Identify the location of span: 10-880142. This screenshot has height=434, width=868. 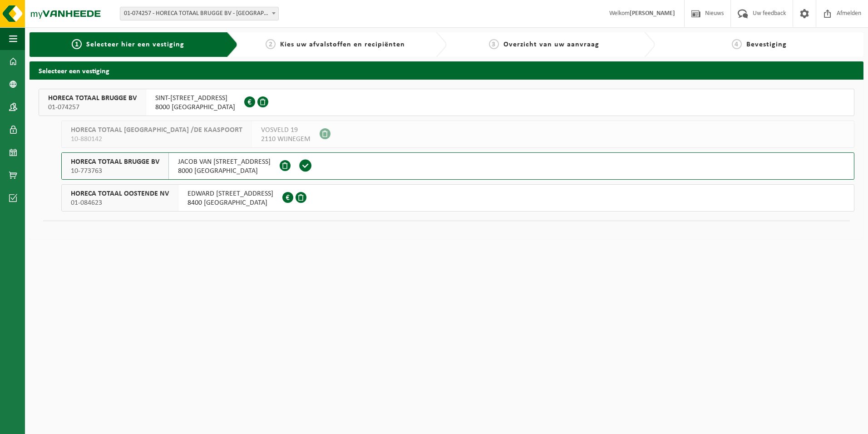
(156, 139).